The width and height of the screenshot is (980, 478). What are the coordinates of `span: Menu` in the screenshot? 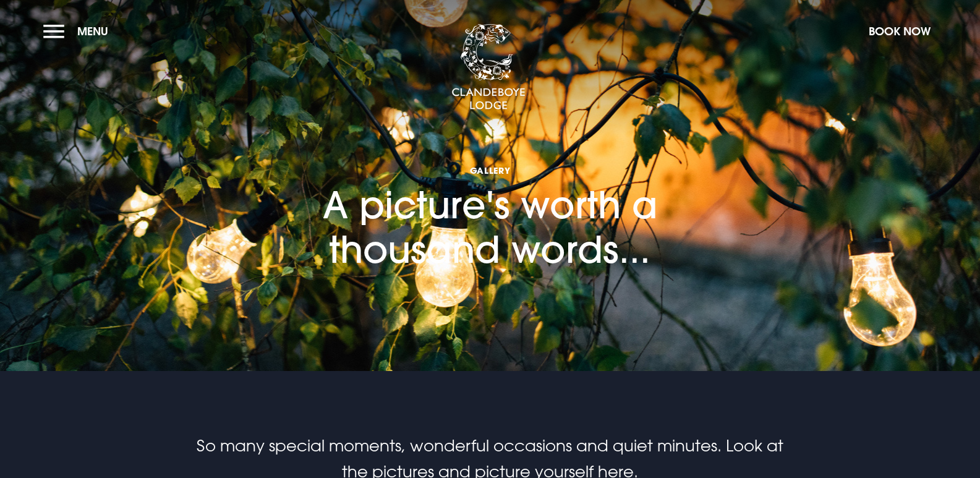 It's located at (93, 31).